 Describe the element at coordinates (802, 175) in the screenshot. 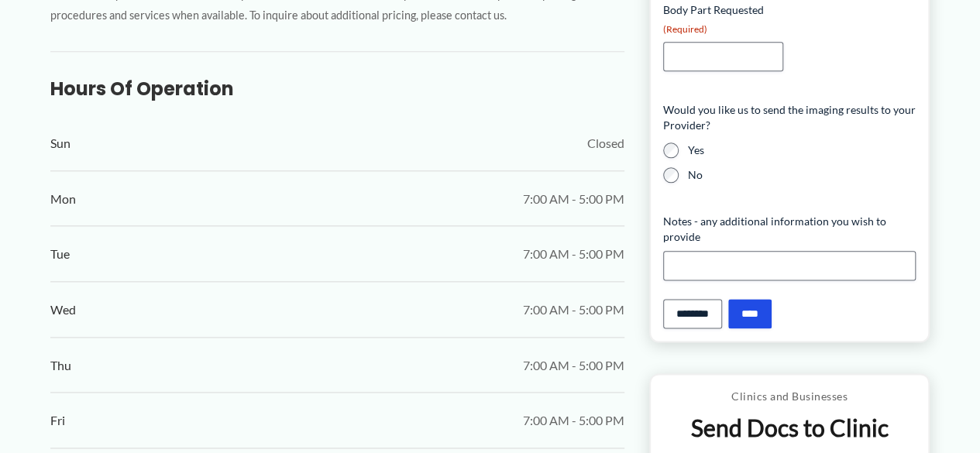

I see `label: No` at that location.